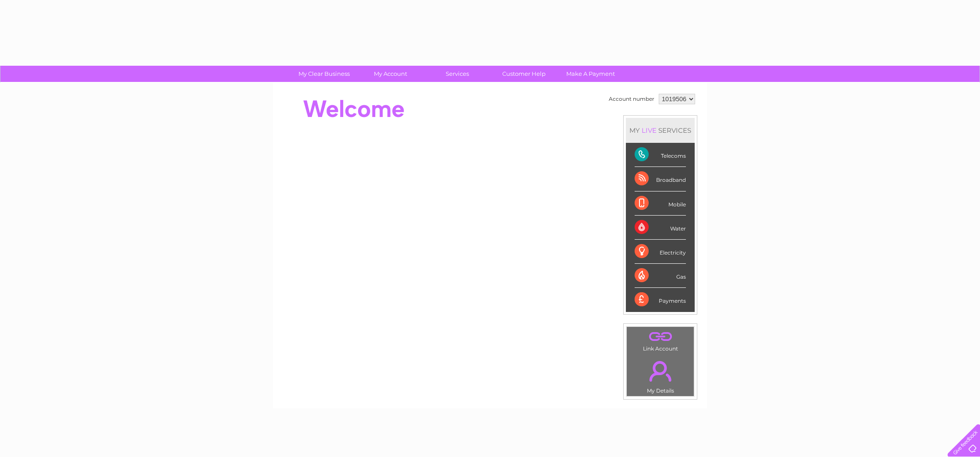 Image resolution: width=980 pixels, height=457 pixels. I want to click on div: Mobile, so click(660, 203).